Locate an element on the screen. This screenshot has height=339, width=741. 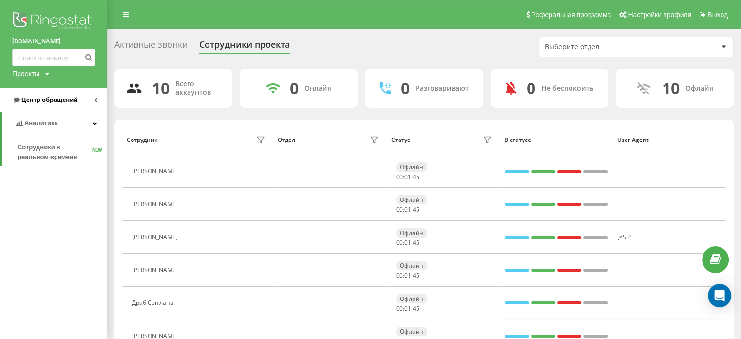
div: В статусе is located at coordinates (556, 140).